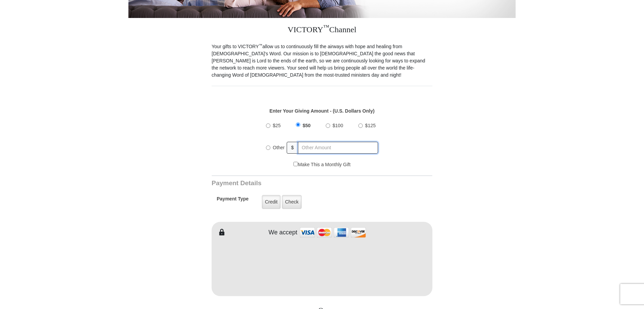  Describe the element at coordinates (337, 126) in the screenshot. I see `span: $100` at that location.